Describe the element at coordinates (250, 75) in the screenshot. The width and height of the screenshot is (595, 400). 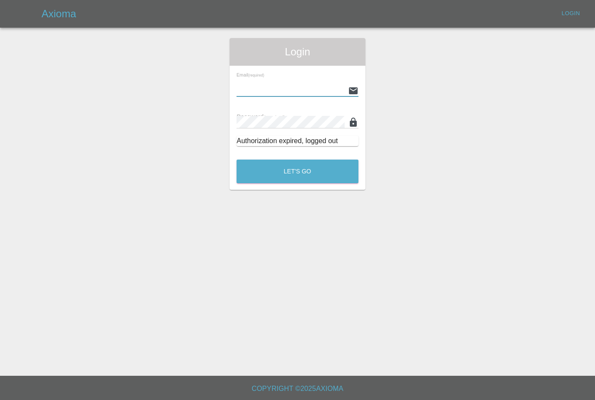
I see `span: Email` at that location.